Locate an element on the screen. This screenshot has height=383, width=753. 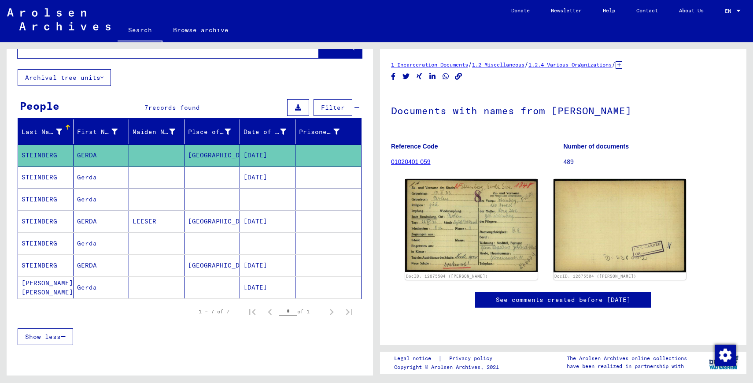
a: 01020401 059 is located at coordinates (411, 162).